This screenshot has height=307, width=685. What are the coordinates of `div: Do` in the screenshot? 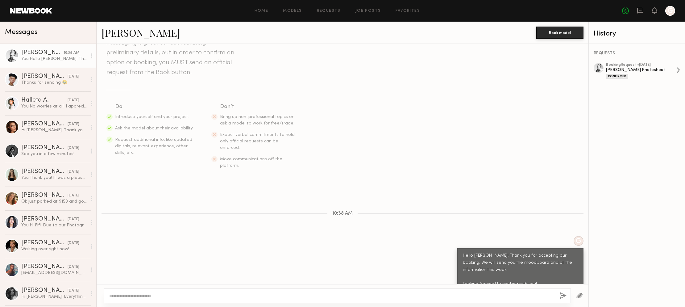 It's located at (155, 107).